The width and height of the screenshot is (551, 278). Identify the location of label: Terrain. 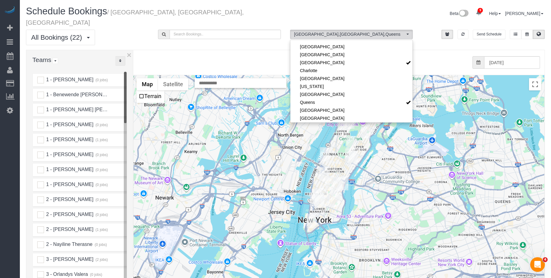
(153, 96).